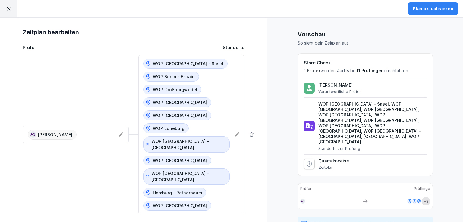  What do you see at coordinates (134, 32) in the screenshot?
I see `h1: Zeitplan bearbeiten` at bounding box center [134, 32].